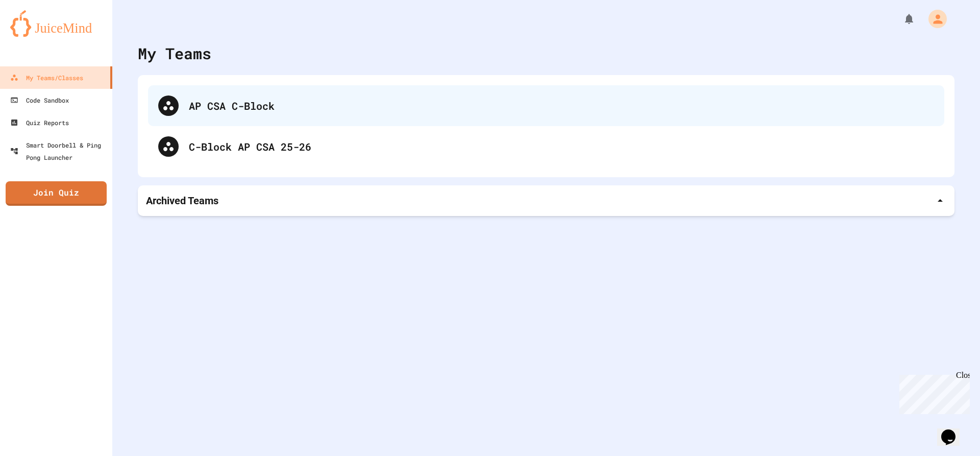 Image resolution: width=980 pixels, height=456 pixels. Describe the element at coordinates (39, 122) in the screenshot. I see `div: Quiz Reports` at that location.